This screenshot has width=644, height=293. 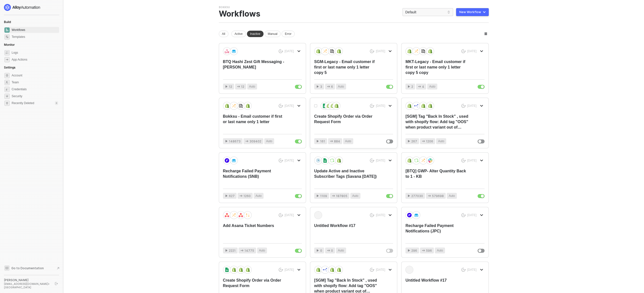 What do you see at coordinates (35, 53) in the screenshot?
I see `span: Logs` at bounding box center [35, 53].